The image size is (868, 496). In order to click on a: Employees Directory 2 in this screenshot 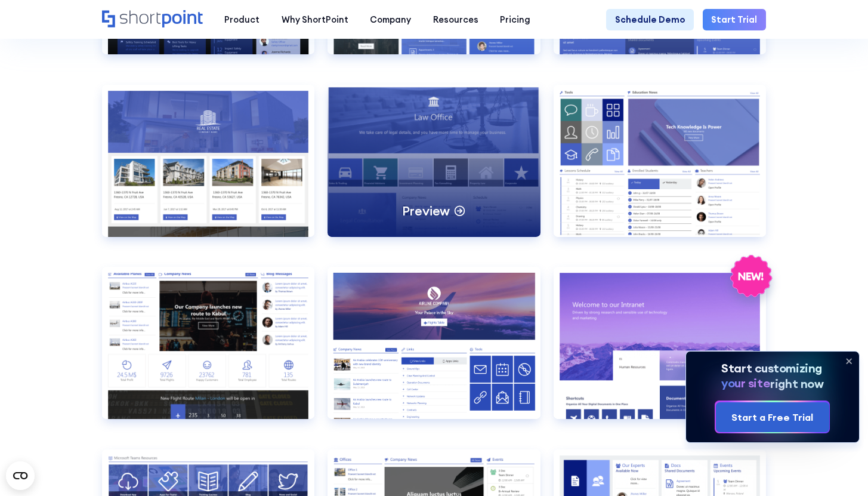, I will do `click(660, 170)`.